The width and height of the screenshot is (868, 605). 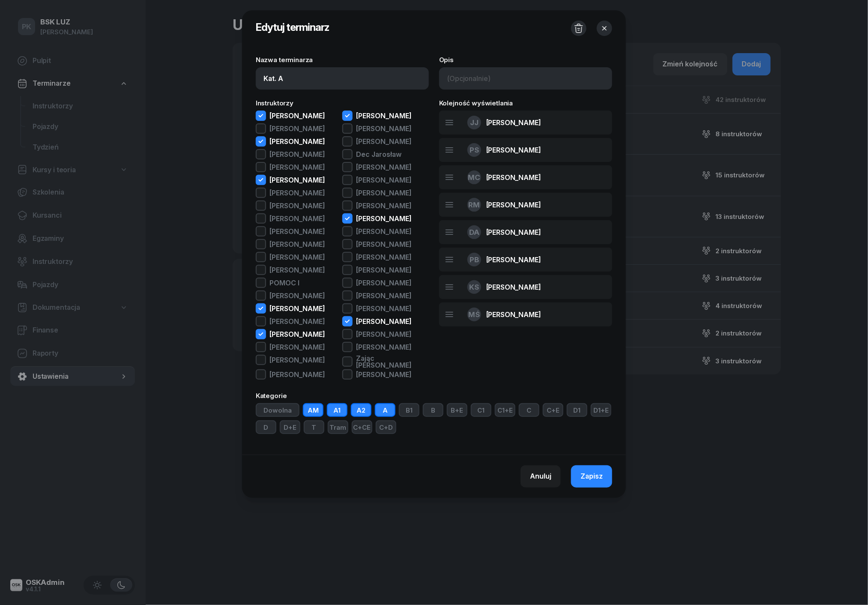 I want to click on button: A, so click(x=385, y=410).